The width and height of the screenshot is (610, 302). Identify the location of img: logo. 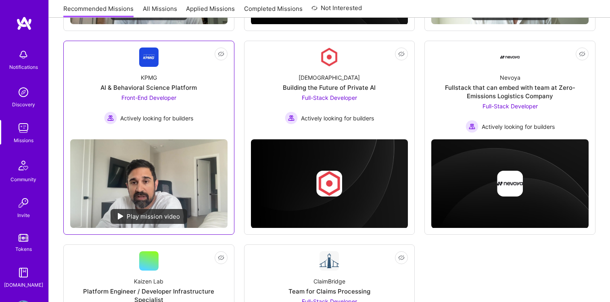
(24, 23).